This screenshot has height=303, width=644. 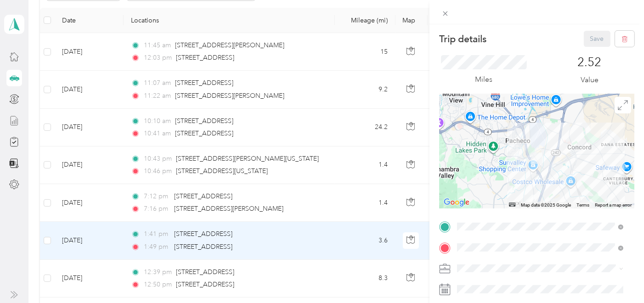 What do you see at coordinates (614, 205) in the screenshot?
I see `a: Report a map error` at bounding box center [614, 205].